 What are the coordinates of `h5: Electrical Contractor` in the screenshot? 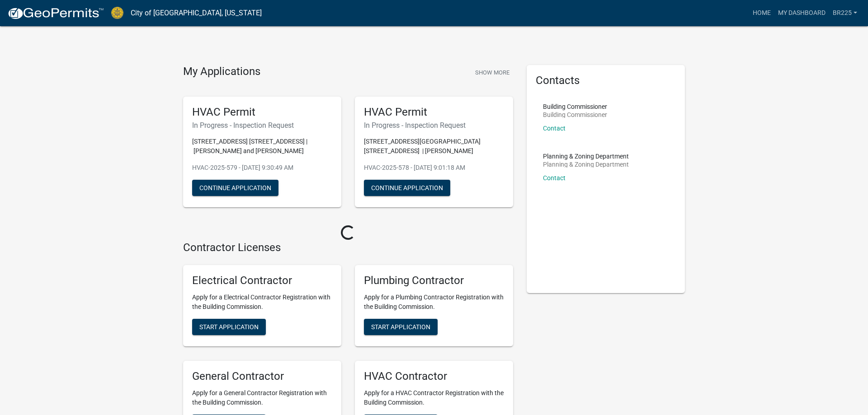 It's located at (262, 281).